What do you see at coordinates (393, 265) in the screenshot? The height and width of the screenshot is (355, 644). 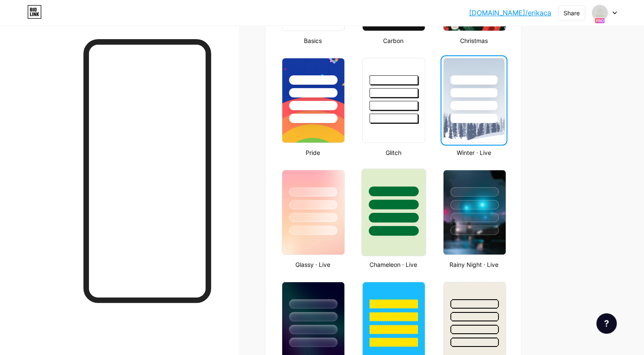 I see `div: Chameleon · Live` at bounding box center [393, 265].